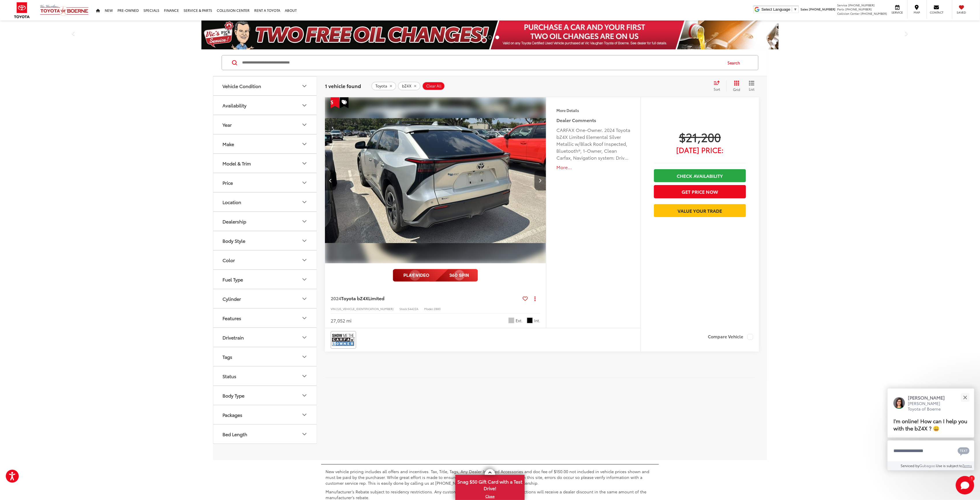 The height and width of the screenshot is (500, 980). Describe the element at coordinates (429, 309) in the screenshot. I see `span: Model:` at that location.